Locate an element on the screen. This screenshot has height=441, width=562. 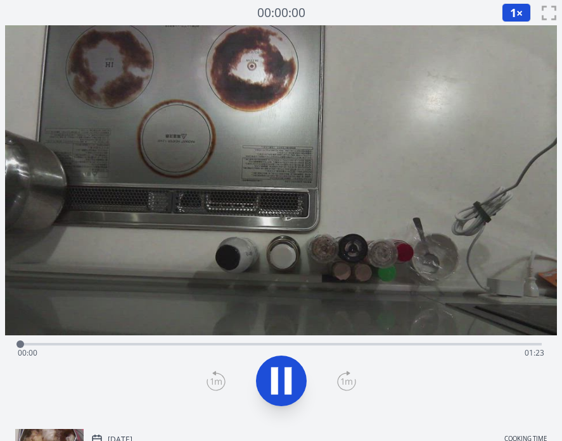
a: 00:00:00 is located at coordinates (281, 13).